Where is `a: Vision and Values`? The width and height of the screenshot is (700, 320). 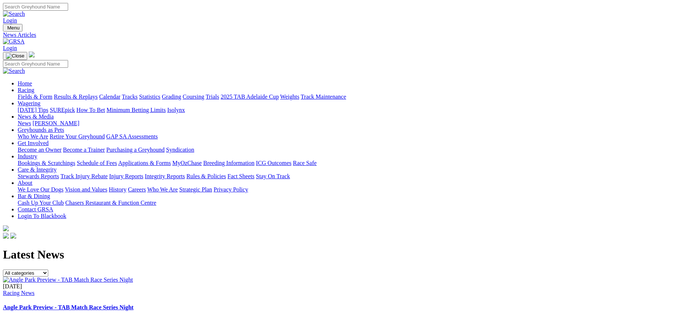
a: Vision and Values is located at coordinates (86, 189).